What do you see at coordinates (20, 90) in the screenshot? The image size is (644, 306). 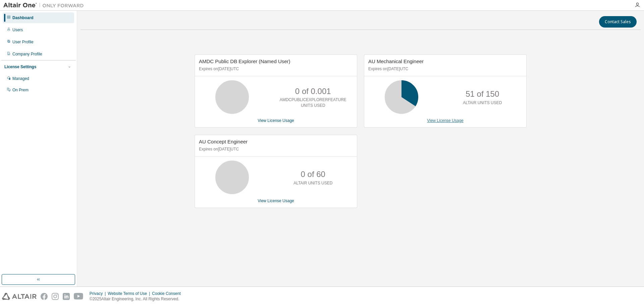 I see `div: On Prem` at bounding box center [20, 90].